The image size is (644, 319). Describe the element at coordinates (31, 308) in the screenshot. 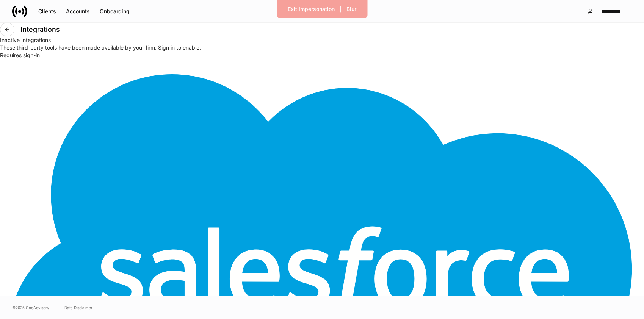

I see `span: © 2025 OneAdvisory` at that location.